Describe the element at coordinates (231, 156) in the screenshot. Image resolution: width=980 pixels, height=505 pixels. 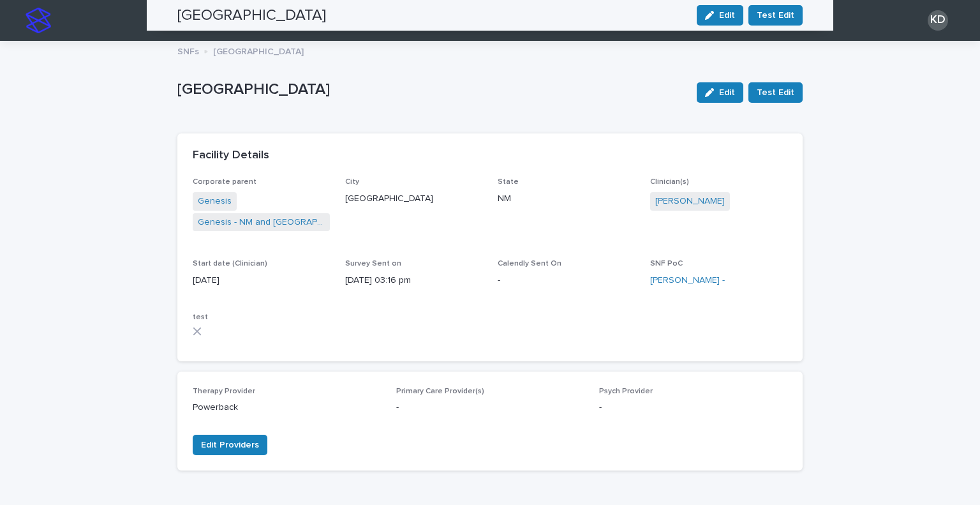
I see `h2: Facility Details` at that location.